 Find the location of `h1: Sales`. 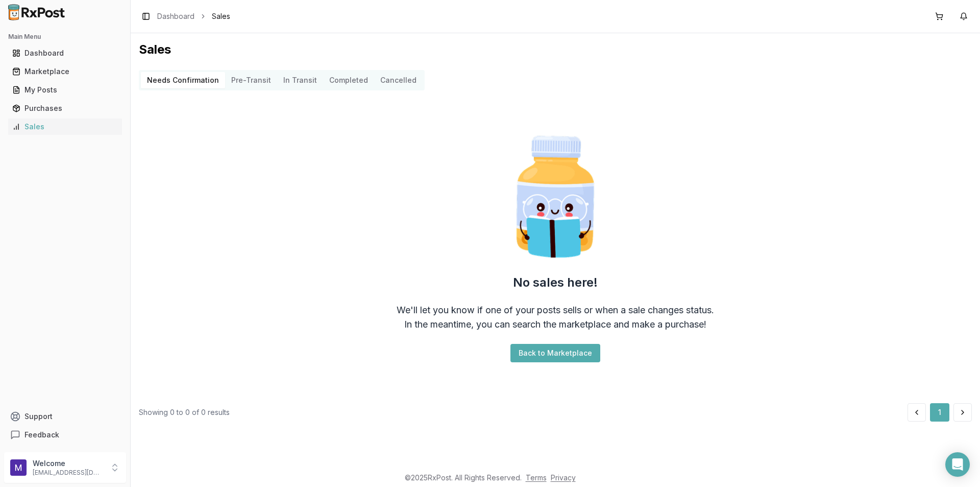

h1: Sales is located at coordinates (555, 49).